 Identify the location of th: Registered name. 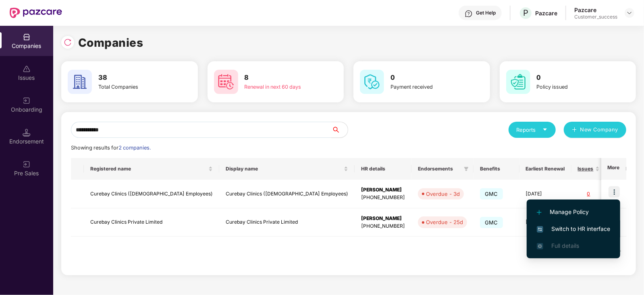
(152, 169).